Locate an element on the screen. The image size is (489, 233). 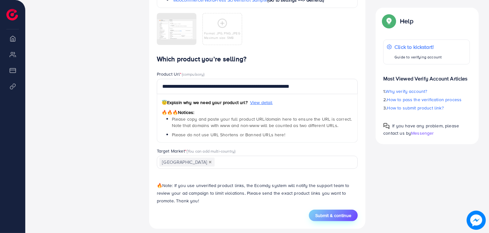
button: Submit & continue is located at coordinates (333, 216).